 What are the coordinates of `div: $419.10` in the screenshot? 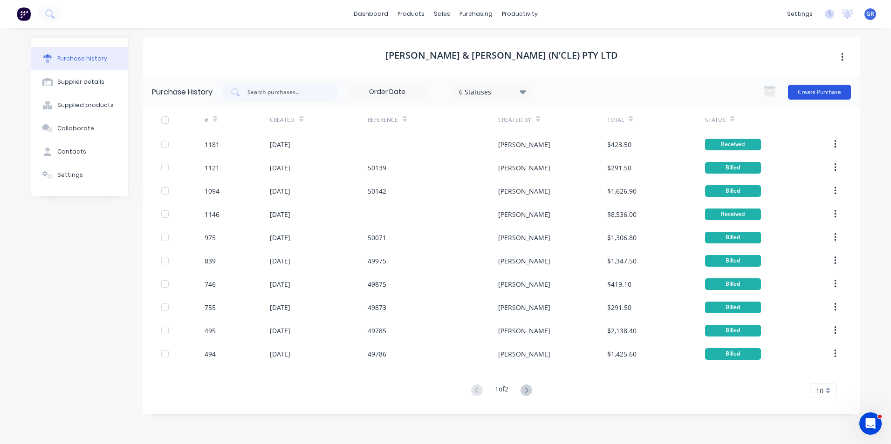 It's located at (619, 284).